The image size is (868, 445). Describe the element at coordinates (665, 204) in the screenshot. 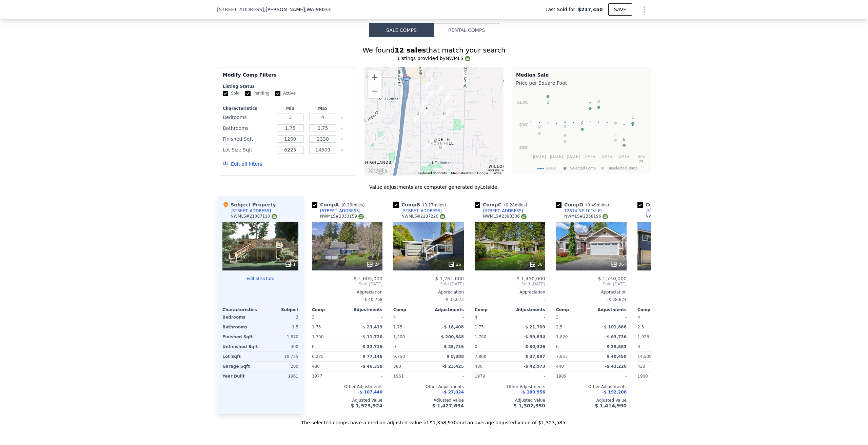

I see `div: Comp E` at that location.